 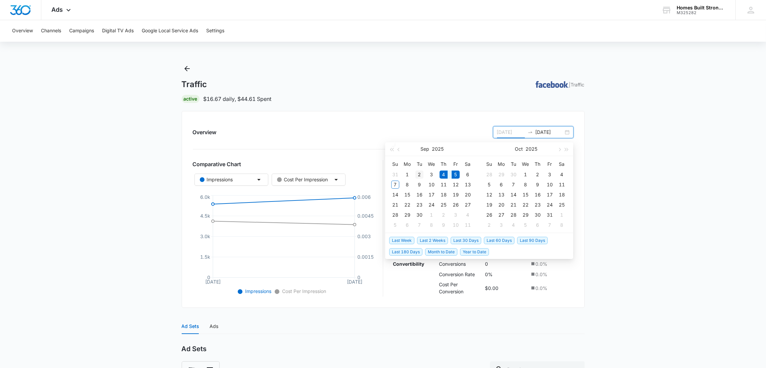 I want to click on button: Google Local Service Ads, so click(x=170, y=31).